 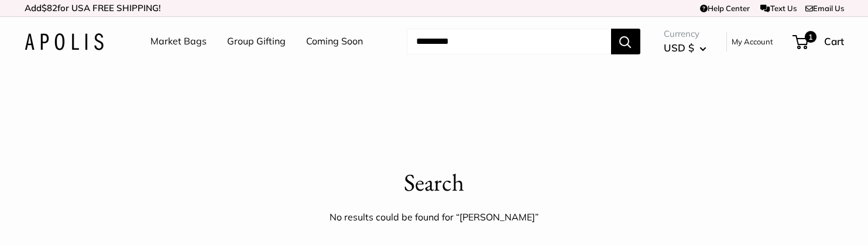 I want to click on button: USD $, so click(x=685, y=48).